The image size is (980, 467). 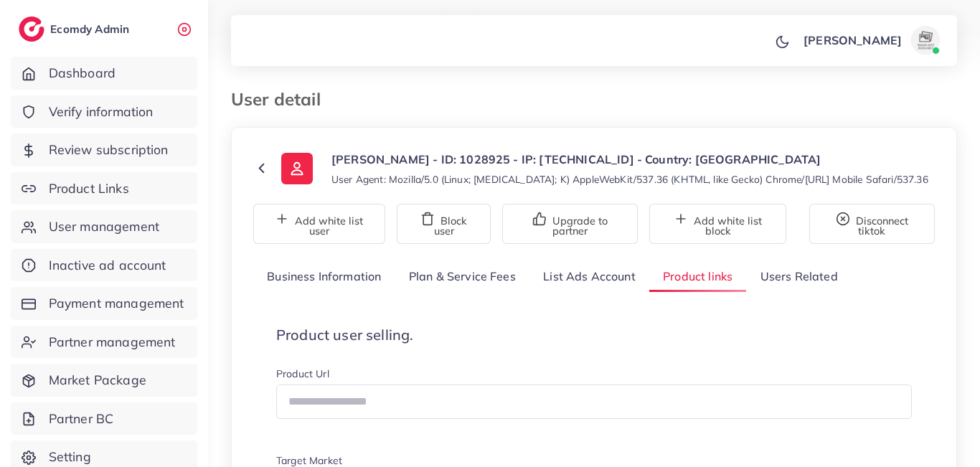 What do you see at coordinates (104, 304) in the screenshot?
I see `a: Payment management` at bounding box center [104, 304].